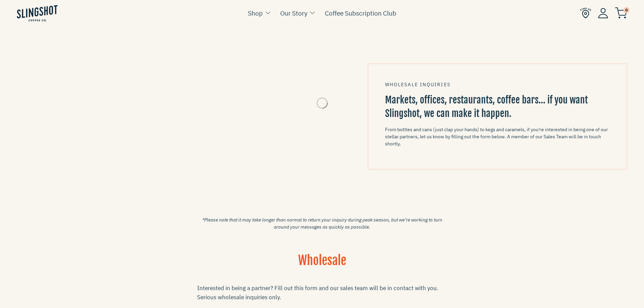 The image size is (644, 308). I want to click on p: From bottles and cans (just clap your hands) to kegs and caramels, if you're interested in being ..., so click(497, 136).